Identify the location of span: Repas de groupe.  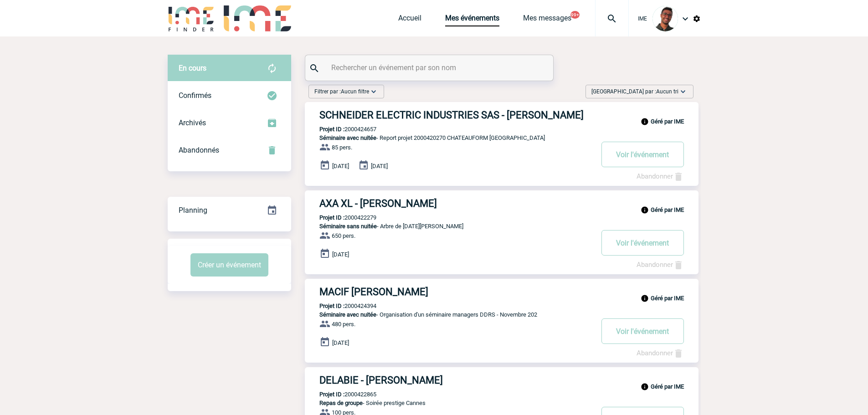
(341, 403).